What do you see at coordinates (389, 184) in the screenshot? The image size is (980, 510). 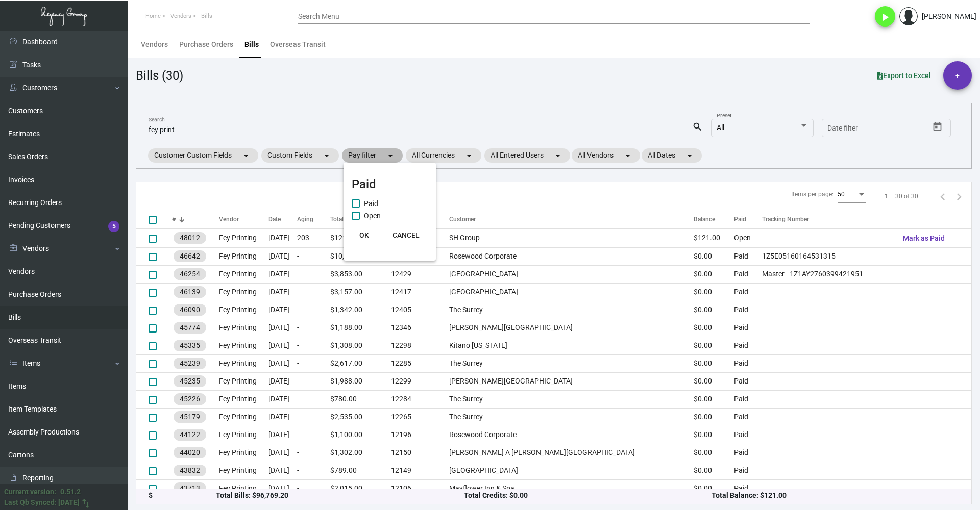 I see `mat-card-title: Paid` at bounding box center [389, 184].